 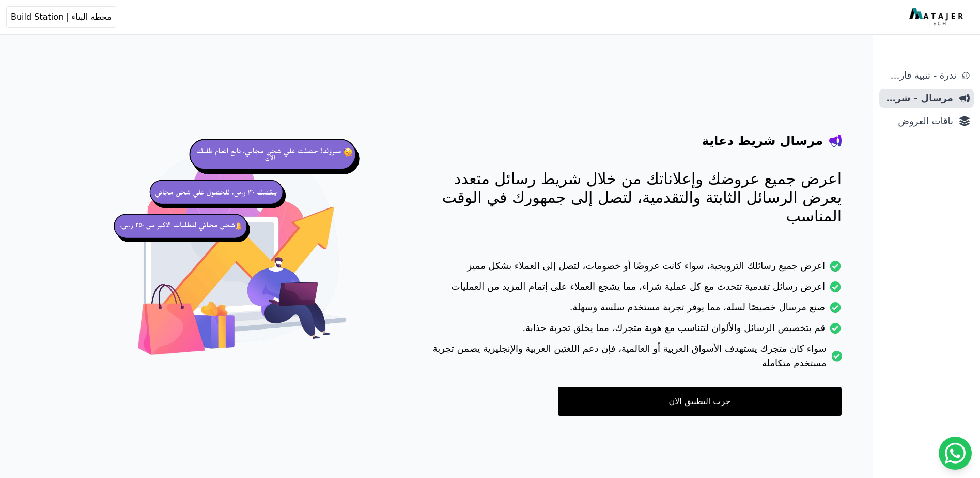 I want to click on img: hero, so click(x=242, y=257).